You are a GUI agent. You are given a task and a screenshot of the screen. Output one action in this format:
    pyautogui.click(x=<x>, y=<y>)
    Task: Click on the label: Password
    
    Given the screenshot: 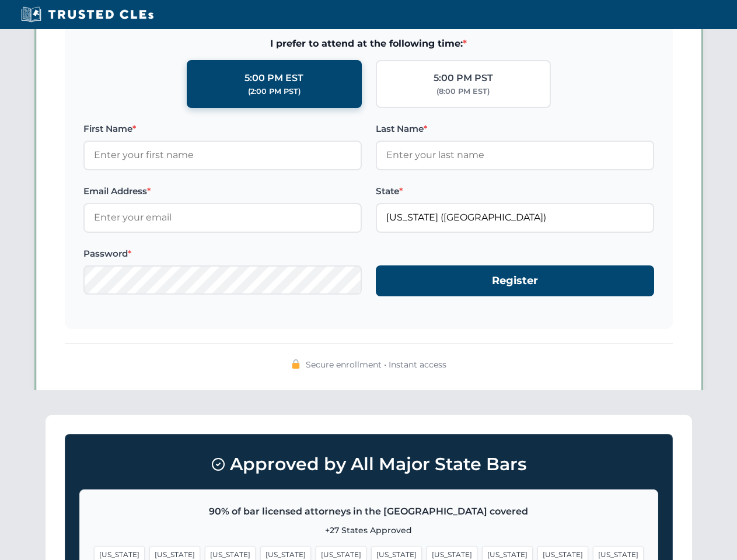 What is the action you would take?
    pyautogui.click(x=222, y=254)
    